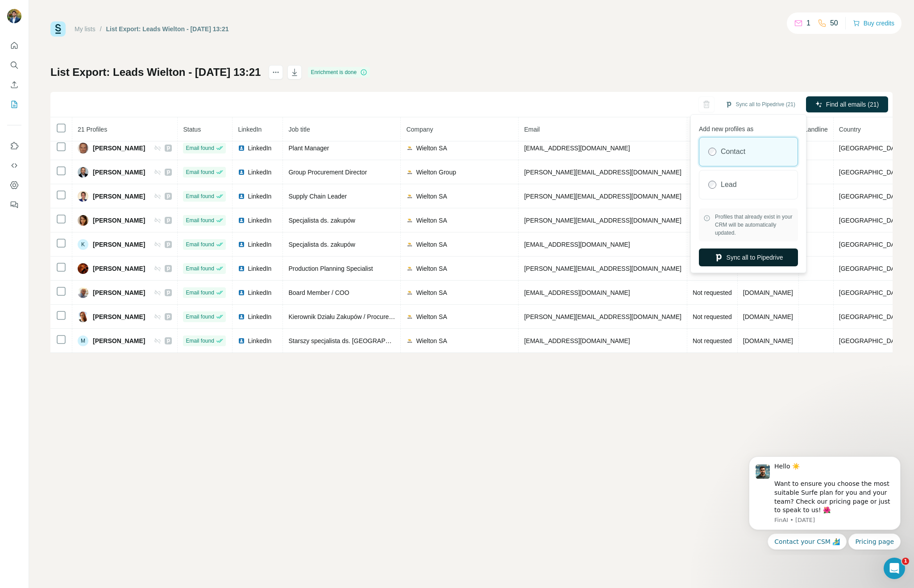 The width and height of the screenshot is (914, 588). Describe the element at coordinates (192, 130) in the screenshot. I see `span: Status` at that location.